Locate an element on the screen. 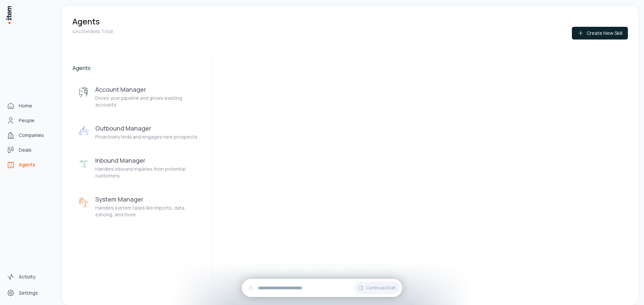  a: People is located at coordinates (29, 120).